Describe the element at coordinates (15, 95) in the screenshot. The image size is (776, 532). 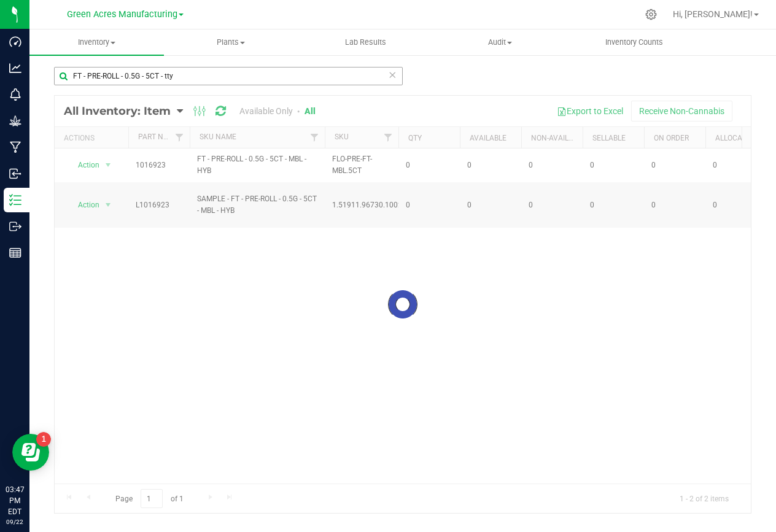
I see `inline-svg: Monitoring` at that location.